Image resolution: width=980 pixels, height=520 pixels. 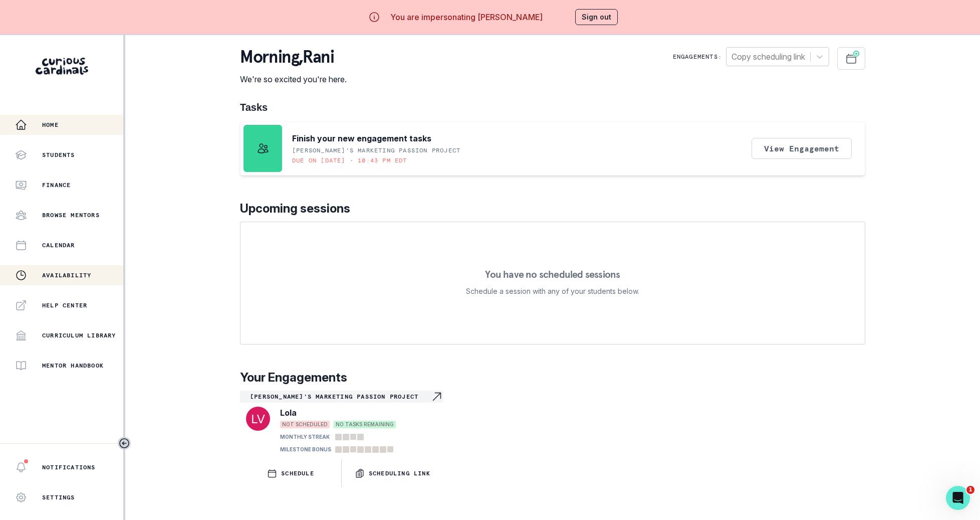 What do you see at coordinates (365, 424) in the screenshot?
I see `span: NO TASKS REMAINING` at bounding box center [365, 424].